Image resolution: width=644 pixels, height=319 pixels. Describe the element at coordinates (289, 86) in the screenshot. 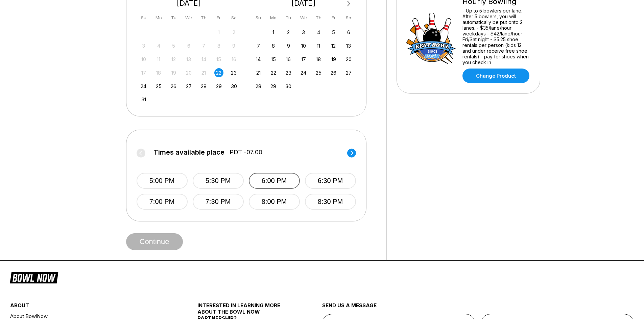

I see `div: Choose Tuesday, September 30th, 2025` at that location.